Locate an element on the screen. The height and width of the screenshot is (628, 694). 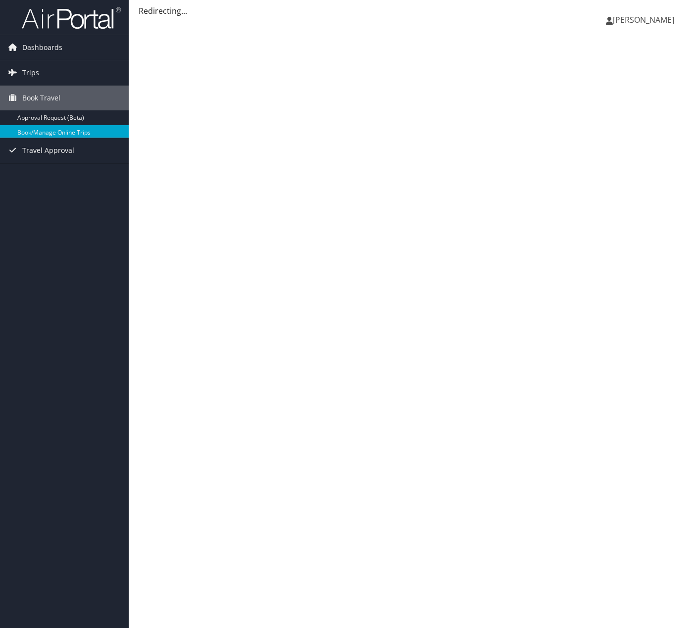
span: Book Travel is located at coordinates (41, 98).